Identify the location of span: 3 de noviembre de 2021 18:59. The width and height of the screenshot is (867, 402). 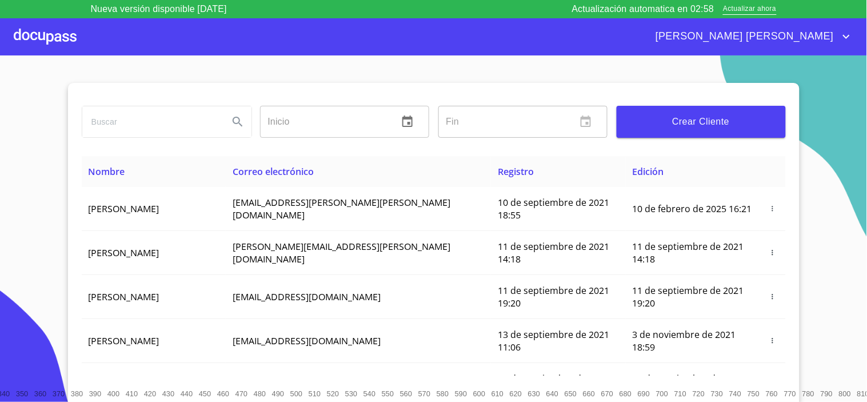
(684, 340).